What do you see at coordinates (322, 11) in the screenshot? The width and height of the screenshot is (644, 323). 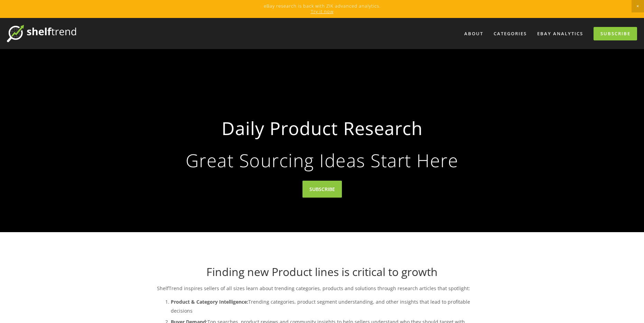 I see `a: Try it now` at bounding box center [322, 11].